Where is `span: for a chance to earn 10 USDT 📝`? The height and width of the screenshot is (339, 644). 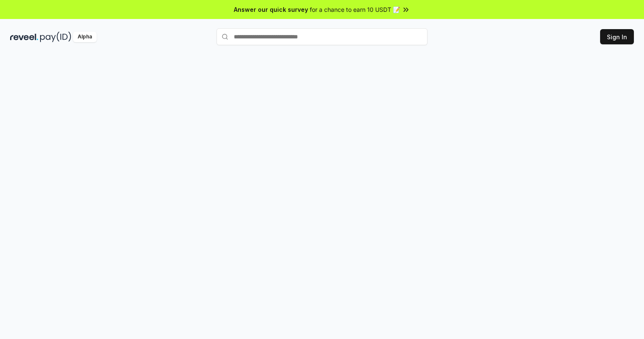 span: for a chance to earn 10 USDT 📝 is located at coordinates (355, 9).